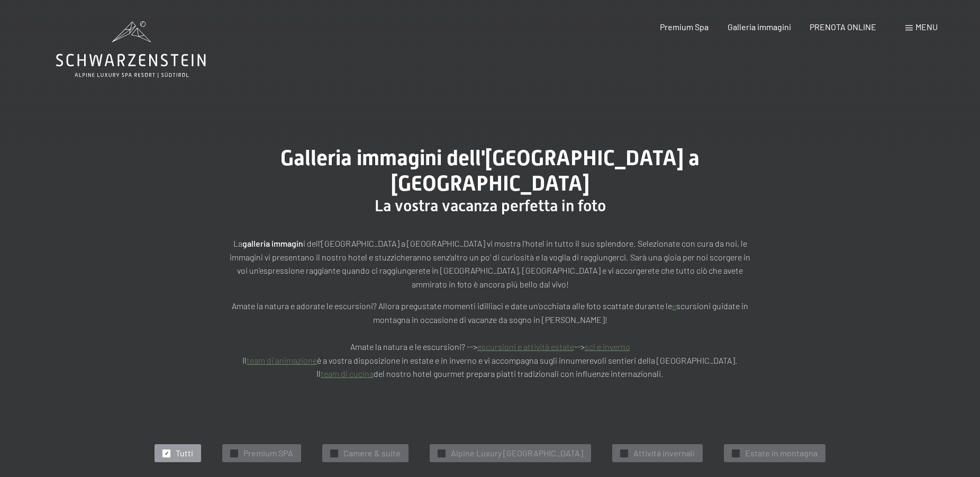 The height and width of the screenshot is (477, 980). Describe the element at coordinates (347, 373) in the screenshot. I see `a: team di cucina` at that location.